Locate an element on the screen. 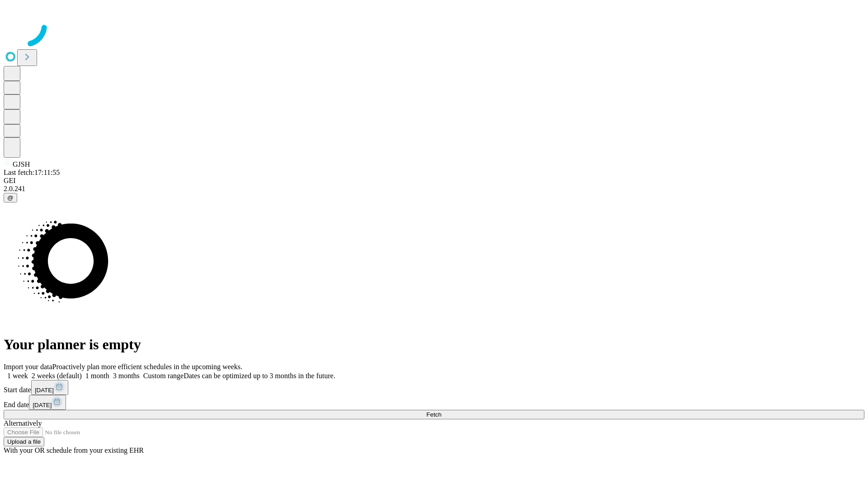  span: Fetch is located at coordinates (434, 415).